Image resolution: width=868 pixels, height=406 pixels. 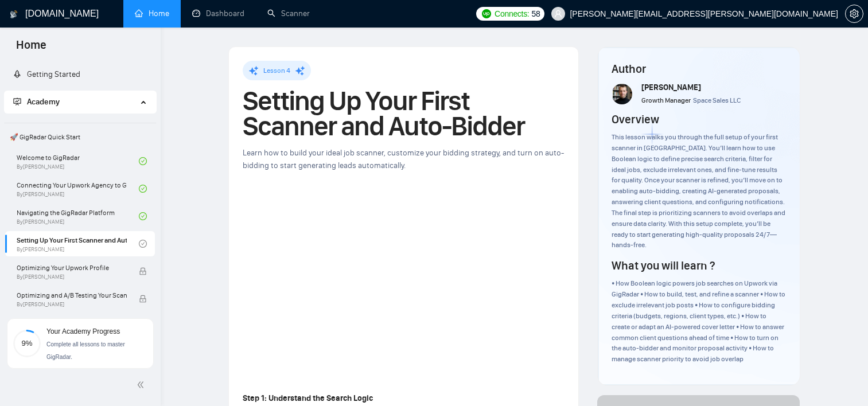 What do you see at coordinates (288, 13) in the screenshot?
I see `a: searchScanner` at bounding box center [288, 13].